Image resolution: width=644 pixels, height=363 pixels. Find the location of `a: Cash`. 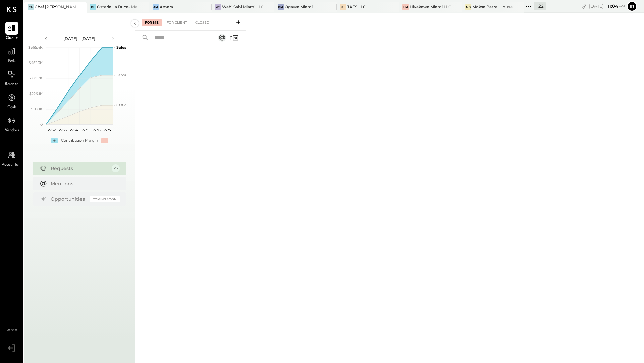

a: Cash is located at coordinates (12, 101).